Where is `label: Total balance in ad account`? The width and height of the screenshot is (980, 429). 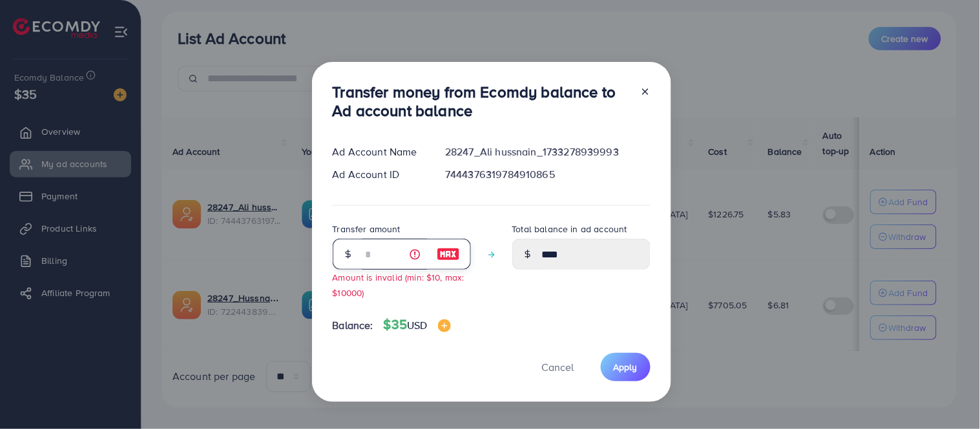 label: Total balance in ad account is located at coordinates (570, 229).